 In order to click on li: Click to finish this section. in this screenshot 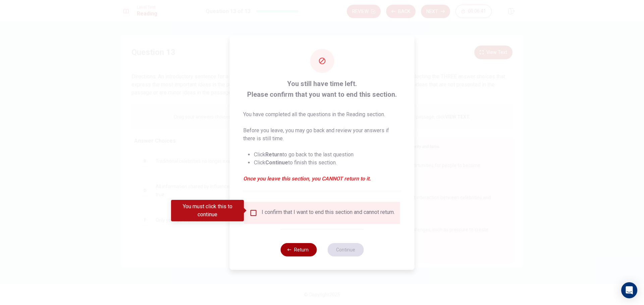, I will do `click(328, 163)`.